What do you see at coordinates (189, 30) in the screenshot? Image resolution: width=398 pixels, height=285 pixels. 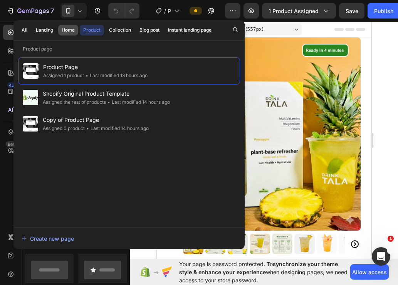 I see `button: Instant landing page` at bounding box center [189, 30].